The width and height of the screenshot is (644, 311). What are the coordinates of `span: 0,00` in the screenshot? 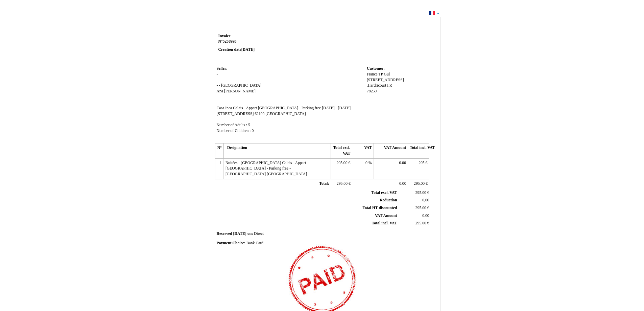 It's located at (426, 200).